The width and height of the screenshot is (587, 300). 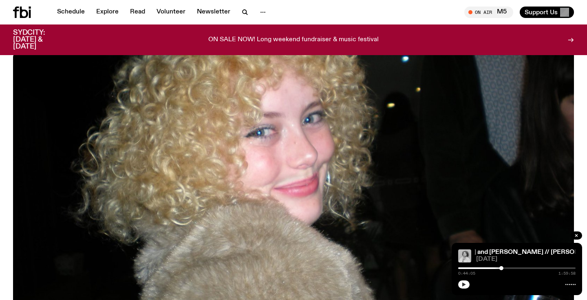 I want to click on span: 0:44:05, so click(x=467, y=273).